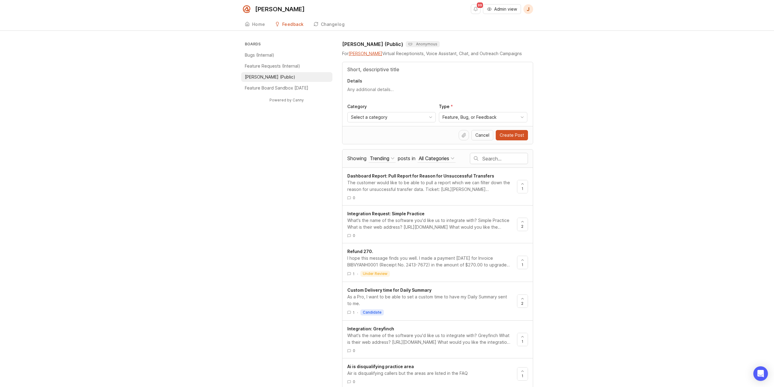 This screenshot has height=387, width=774. What do you see at coordinates (375, 274) in the screenshot?
I see `p: under review` at bounding box center [375, 274].